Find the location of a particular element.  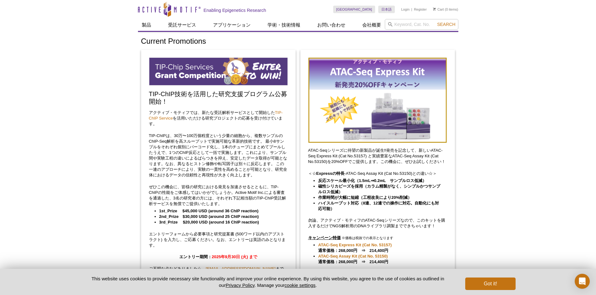

p: ぜひこの機会に、皆様の研究における発見を加速させるとともに、TIP-ChIPの性能をご体感してはいかがでしょうか。Active Motif Inc.による審査を通過した、3名の研究者の方には、そ... is located at coordinates (218, 196).